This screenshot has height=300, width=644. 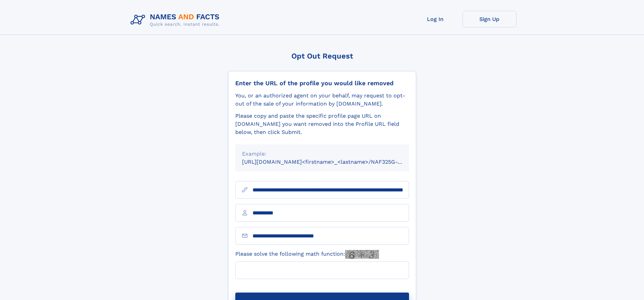 What do you see at coordinates (435, 19) in the screenshot?
I see `a: Log In` at bounding box center [435, 19].